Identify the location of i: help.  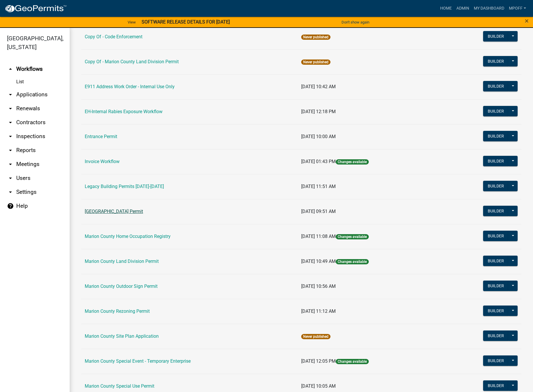
(10, 206).